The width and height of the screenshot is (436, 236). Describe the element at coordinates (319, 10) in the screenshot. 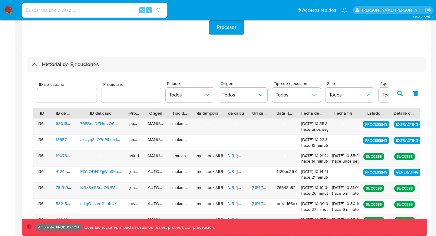

I see `span: Accesos rápidos` at that location.